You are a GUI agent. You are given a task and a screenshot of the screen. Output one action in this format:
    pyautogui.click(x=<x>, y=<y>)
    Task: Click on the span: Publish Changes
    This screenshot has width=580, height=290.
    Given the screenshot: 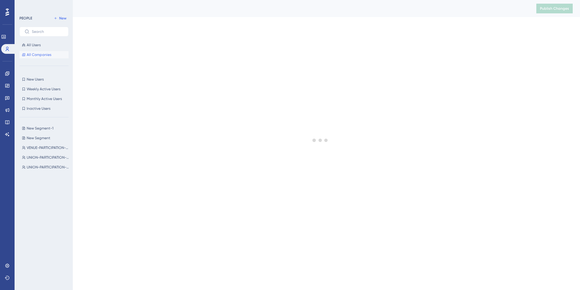 What is the action you would take?
    pyautogui.click(x=555, y=9)
    